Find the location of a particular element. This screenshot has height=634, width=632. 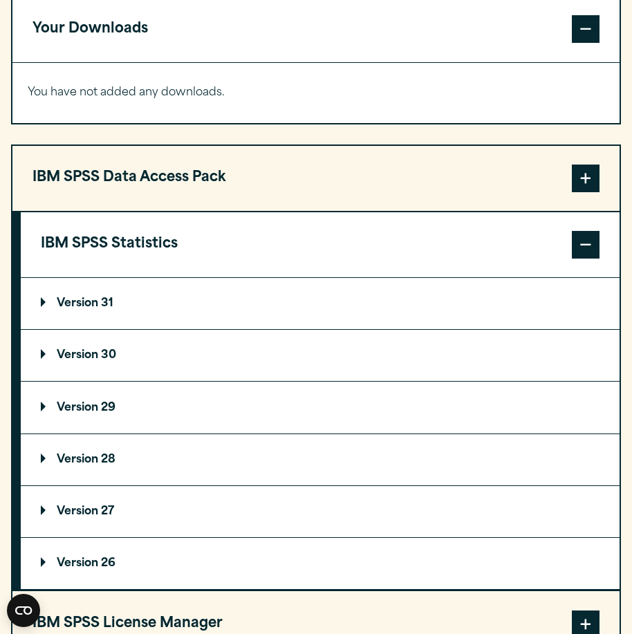

p: Version 30 is located at coordinates (78, 356).